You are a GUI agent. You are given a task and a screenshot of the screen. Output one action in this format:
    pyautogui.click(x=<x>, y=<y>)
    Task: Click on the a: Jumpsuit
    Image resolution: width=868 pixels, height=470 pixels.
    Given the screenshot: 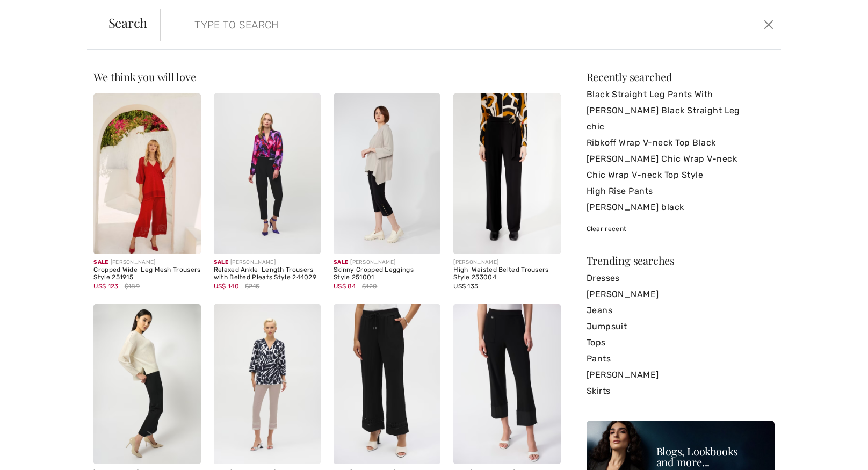 What is the action you would take?
    pyautogui.click(x=681, y=327)
    